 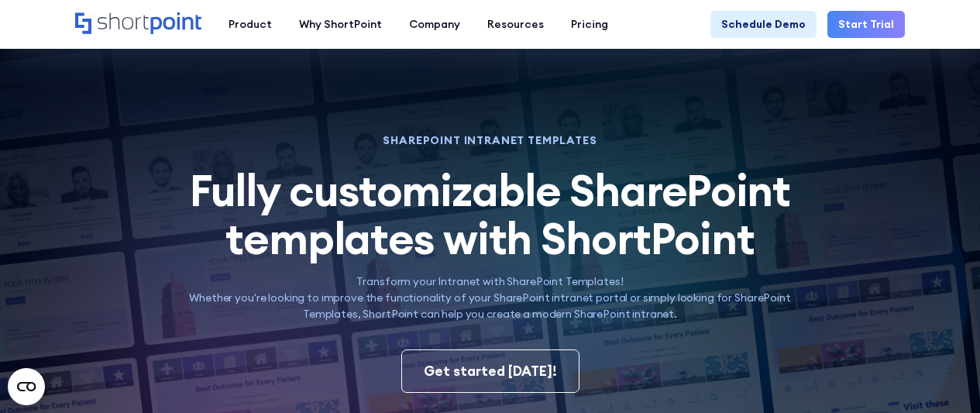 What do you see at coordinates (490, 140) in the screenshot?
I see `h1: SHAREPOINT INTRANET TEMPLATES` at bounding box center [490, 140].